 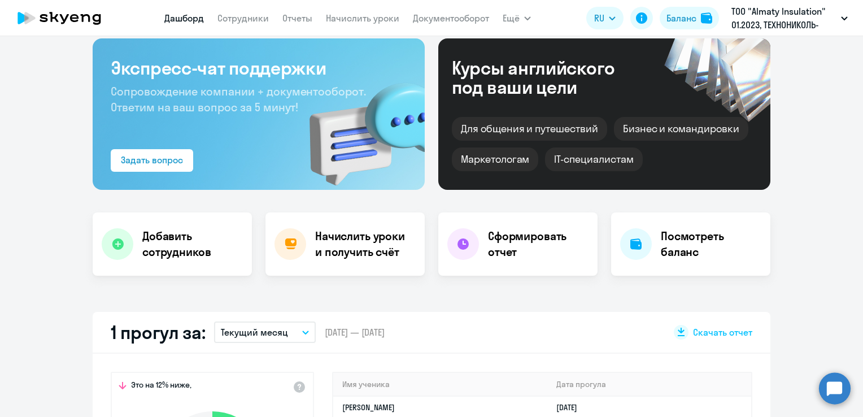 I want to click on h4: Сформировать отчет, so click(x=539, y=244).